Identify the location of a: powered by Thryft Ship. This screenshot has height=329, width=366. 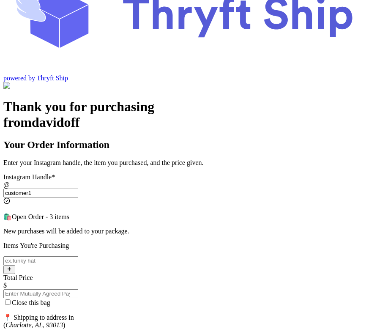
(36, 78).